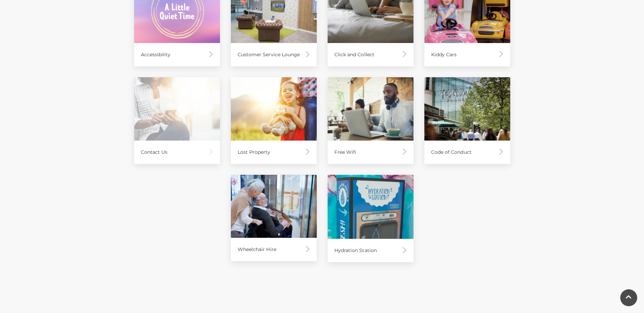 This screenshot has width=644, height=313. I want to click on a: Code of Conduct, so click(467, 121).